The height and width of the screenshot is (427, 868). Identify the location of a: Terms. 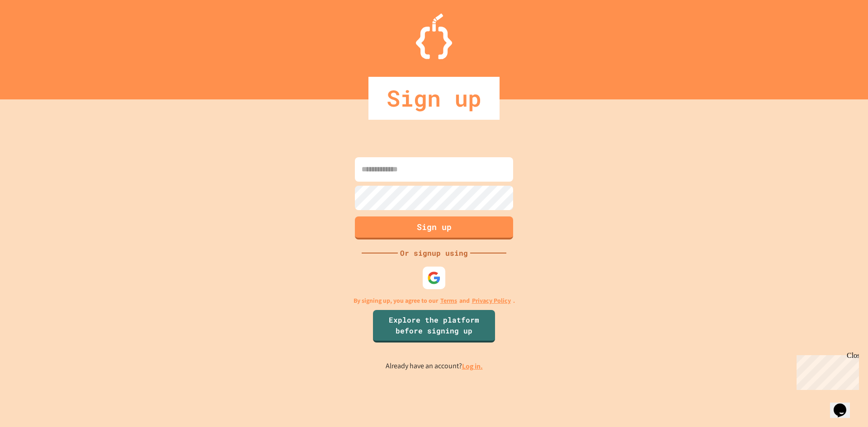
(448, 300).